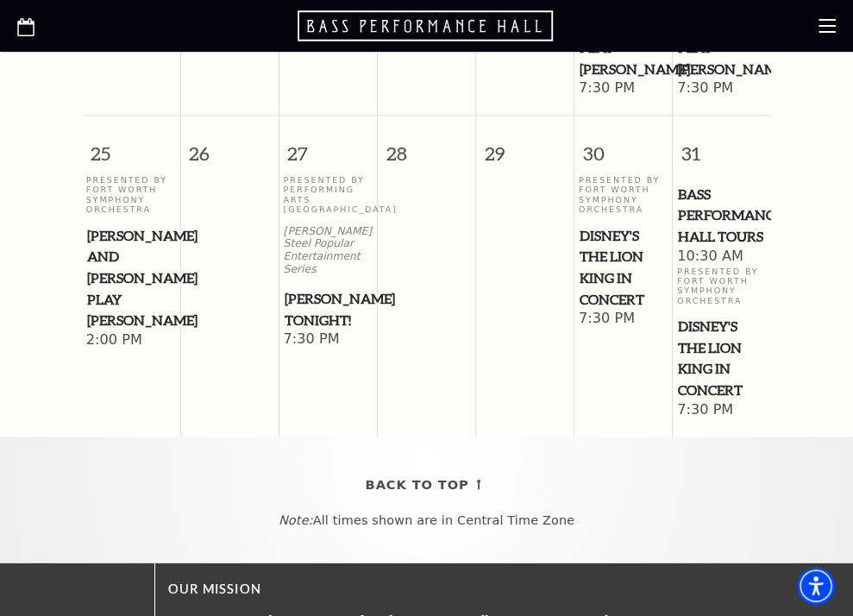 This screenshot has height=616, width=853. I want to click on span: Bass Performance Hall Tours, so click(722, 216).